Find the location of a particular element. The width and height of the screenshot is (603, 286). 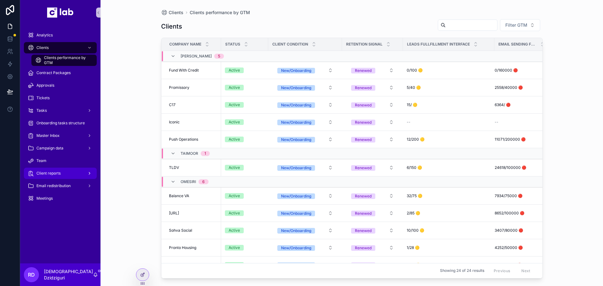

span: 5166/50000 🔴 is located at coordinates (508, 265).